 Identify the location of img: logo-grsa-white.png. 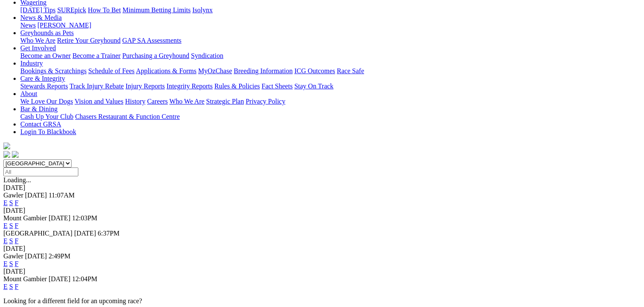
(7, 146).